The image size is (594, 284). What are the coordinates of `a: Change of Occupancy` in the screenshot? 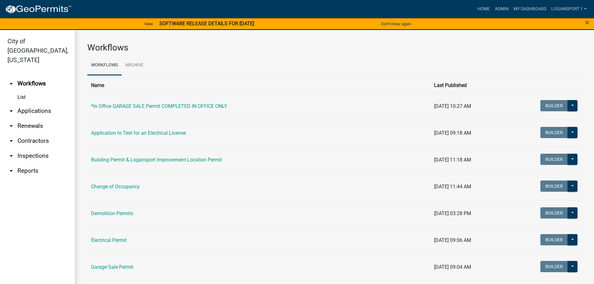 It's located at (115, 186).